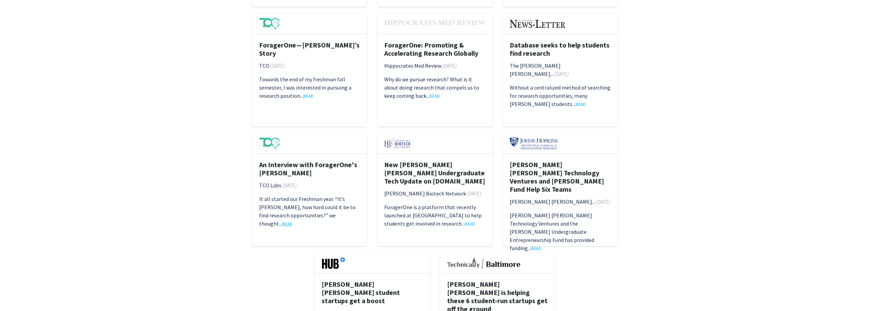  What do you see at coordinates (310, 185) in the screenshot?
I see `p: TCO Labs` at bounding box center [310, 185].